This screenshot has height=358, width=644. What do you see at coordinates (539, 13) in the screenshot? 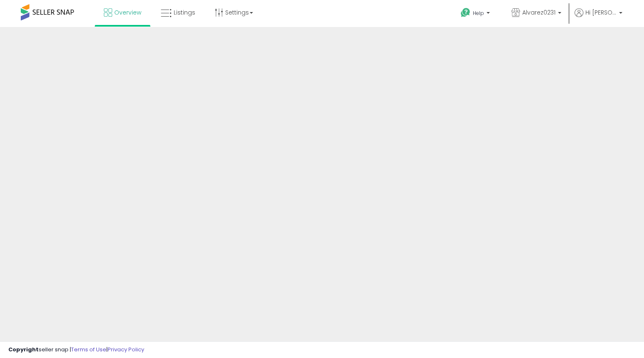
I see `span: Alvarez0231` at bounding box center [539, 13].